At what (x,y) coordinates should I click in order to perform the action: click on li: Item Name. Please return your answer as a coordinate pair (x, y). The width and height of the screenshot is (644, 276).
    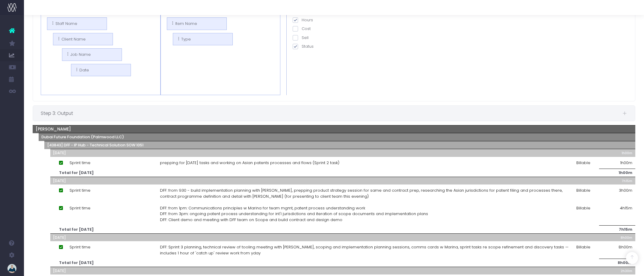
    Looking at the image, I should click on (196, 23).